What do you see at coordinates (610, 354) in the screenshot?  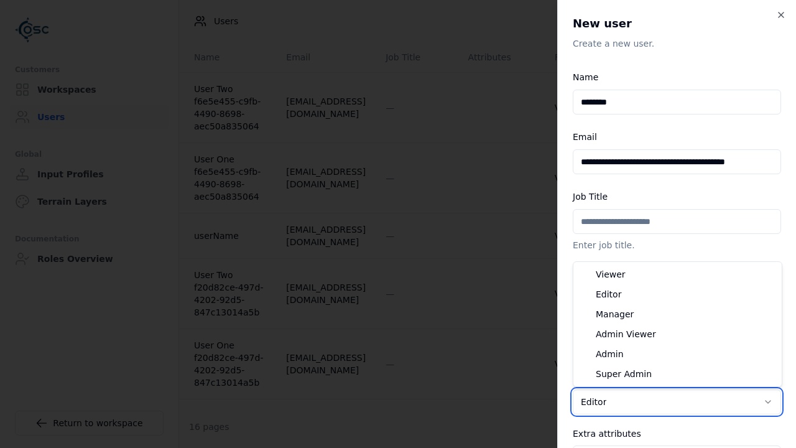 I see `span: Admin` at bounding box center [610, 354].